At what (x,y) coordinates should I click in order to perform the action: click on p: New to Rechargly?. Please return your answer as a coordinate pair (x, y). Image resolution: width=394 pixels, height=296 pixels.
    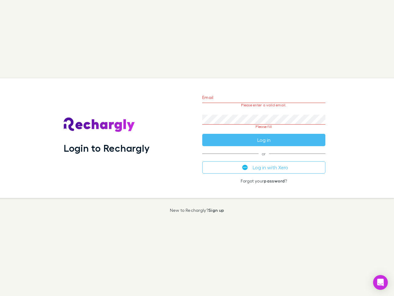
    Looking at the image, I should click on (197, 210).